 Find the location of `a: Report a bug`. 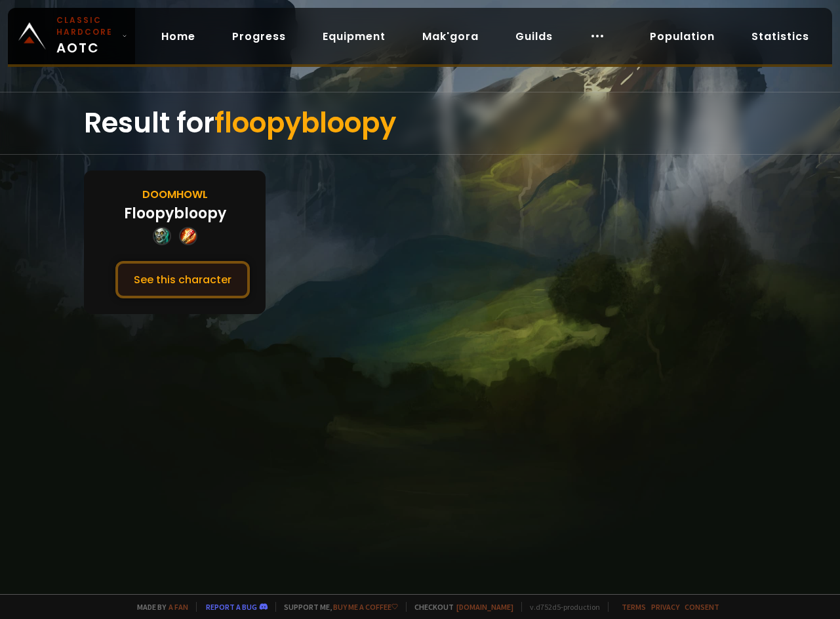

a: Report a bug is located at coordinates (232, 607).